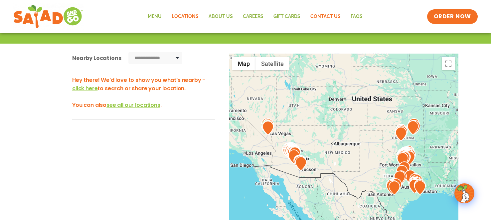  I want to click on img: wpChatIcon, so click(464, 193).